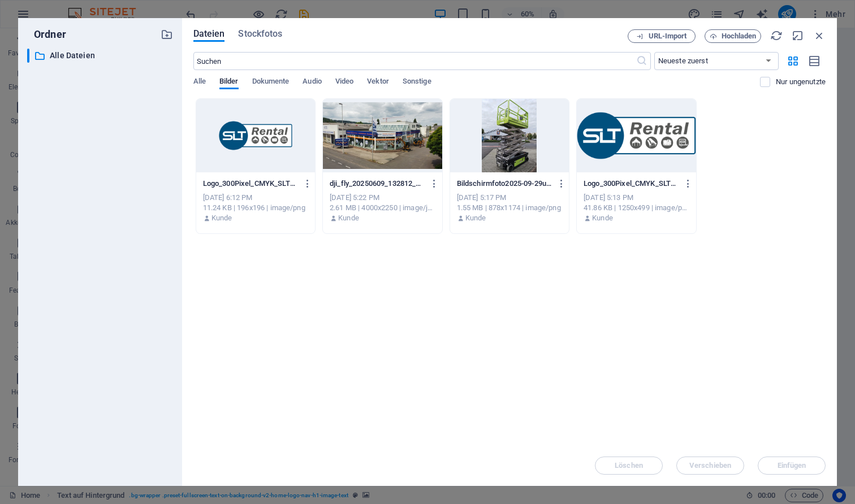 The width and height of the screenshot is (855, 504). Describe the element at coordinates (819, 36) in the screenshot. I see `i: Schließen` at that location.